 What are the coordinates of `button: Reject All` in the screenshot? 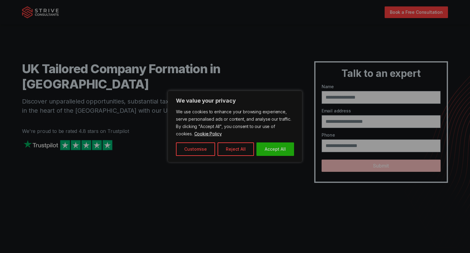 It's located at (236, 149).